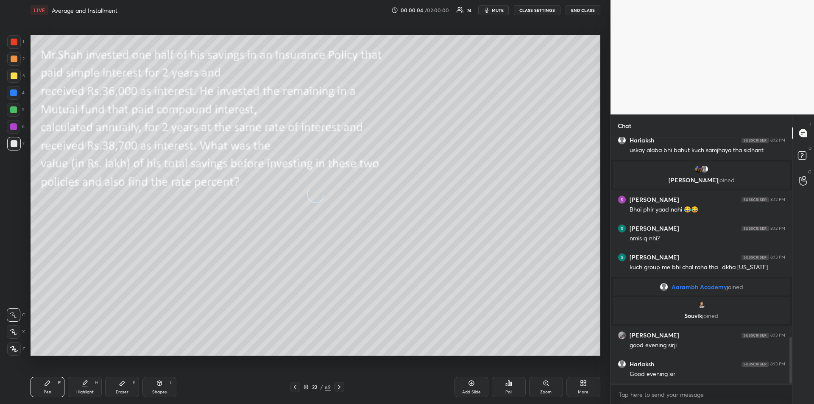 Image resolution: width=814 pixels, height=404 pixels. I want to click on div: grid, so click(701, 260).